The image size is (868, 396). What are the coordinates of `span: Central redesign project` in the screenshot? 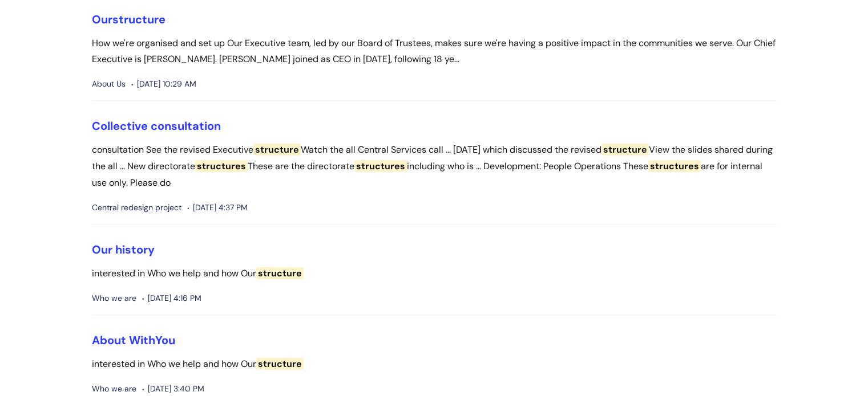 It's located at (136, 208).